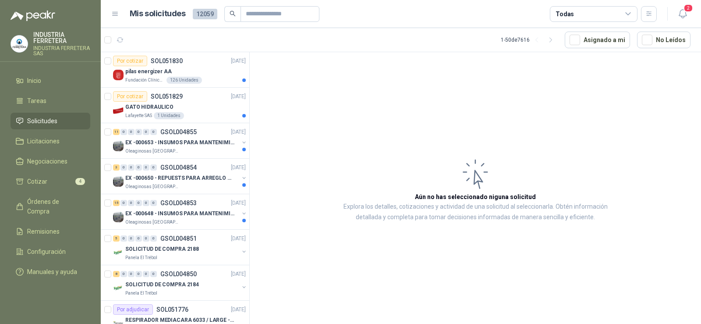 The height and width of the screenshot is (324, 701). What do you see at coordinates (476, 212) in the screenshot?
I see `p: Explora los detalles, cotizaciones y actividad de una solicitud al seleccionarla. Obtén informaci...` at bounding box center [476, 212].